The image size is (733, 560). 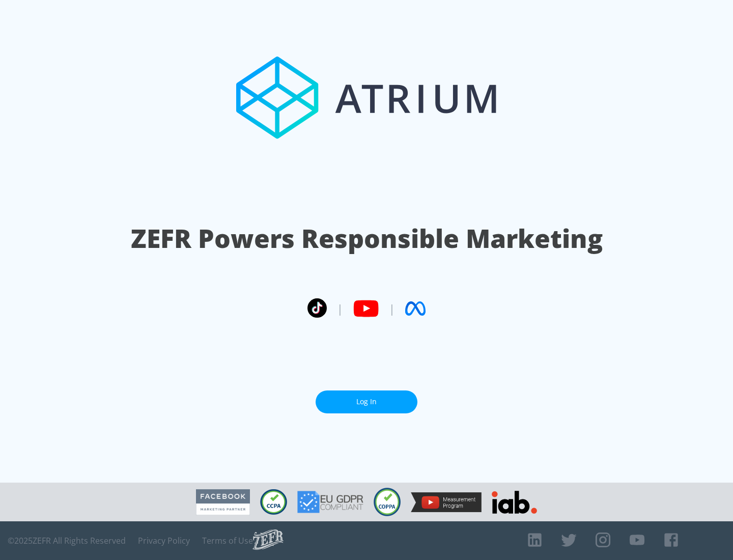 What do you see at coordinates (66, 541) in the screenshot?
I see `span: © 2025 ZEFR All Rights Reserved` at bounding box center [66, 541].